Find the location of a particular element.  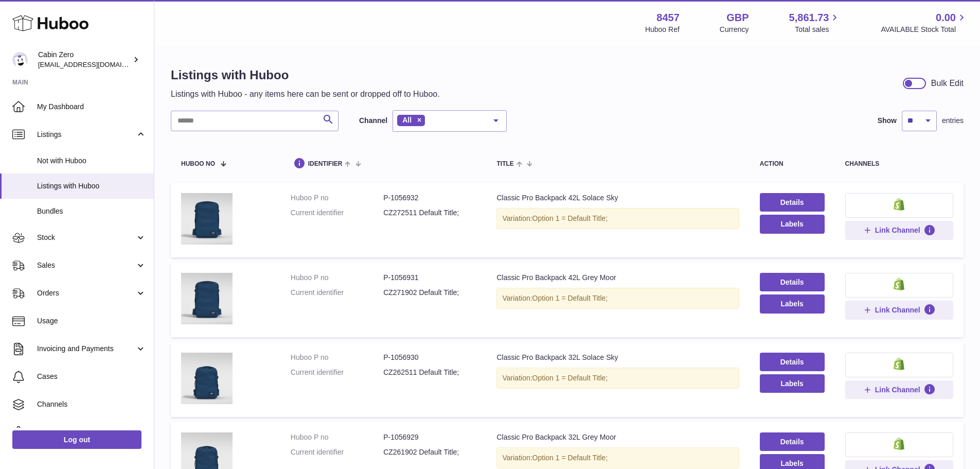

h1: Listings with Huboo is located at coordinates (305, 75).